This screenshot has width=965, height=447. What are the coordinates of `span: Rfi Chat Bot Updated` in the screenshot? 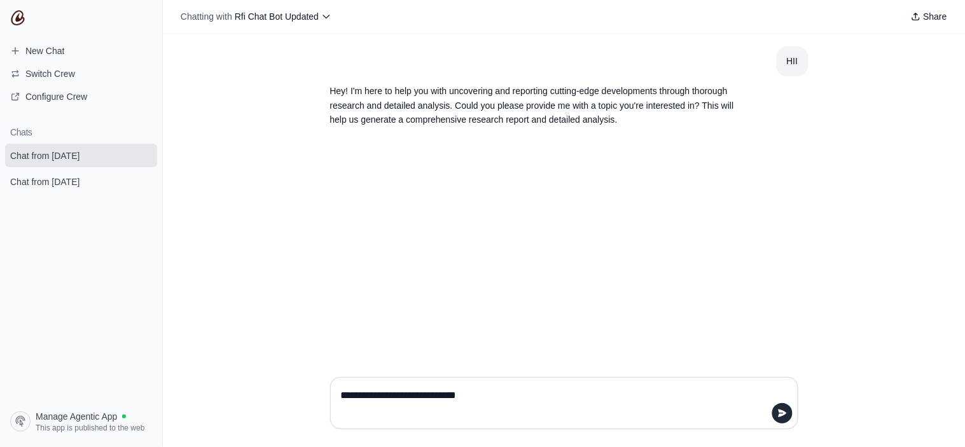 It's located at (277, 17).